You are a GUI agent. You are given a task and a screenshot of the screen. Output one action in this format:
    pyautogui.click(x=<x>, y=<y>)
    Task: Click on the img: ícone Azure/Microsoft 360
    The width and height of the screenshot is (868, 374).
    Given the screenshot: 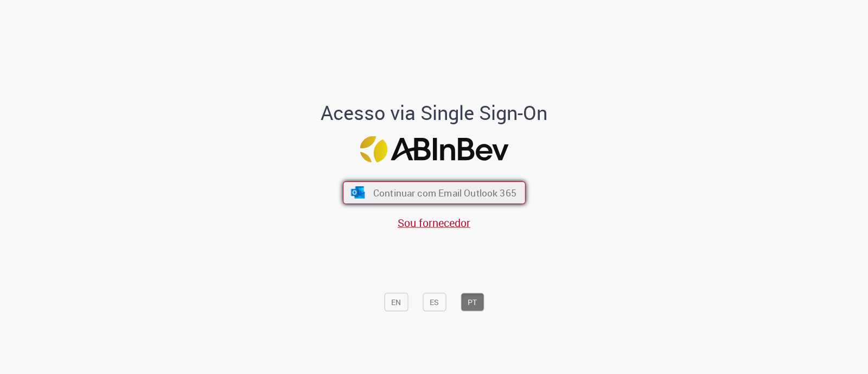 What is the action you would take?
    pyautogui.click(x=357, y=193)
    